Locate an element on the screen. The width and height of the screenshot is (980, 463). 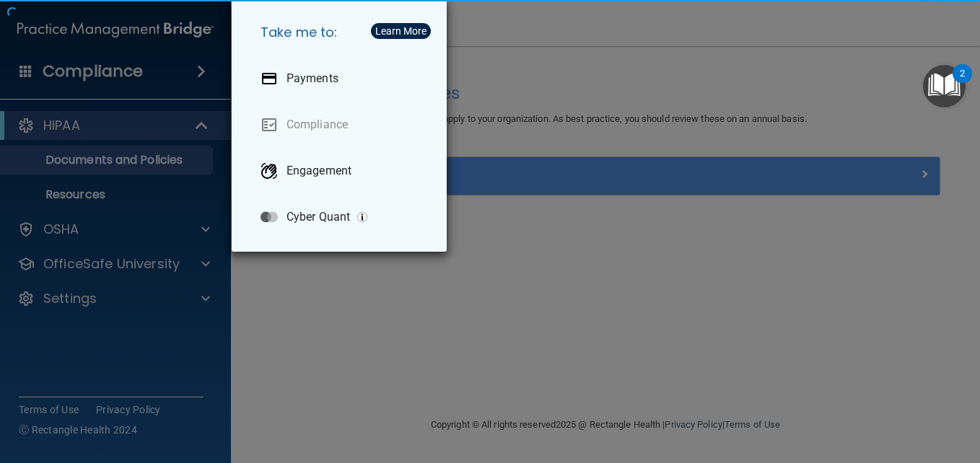
a: Engagement is located at coordinates (342, 170).